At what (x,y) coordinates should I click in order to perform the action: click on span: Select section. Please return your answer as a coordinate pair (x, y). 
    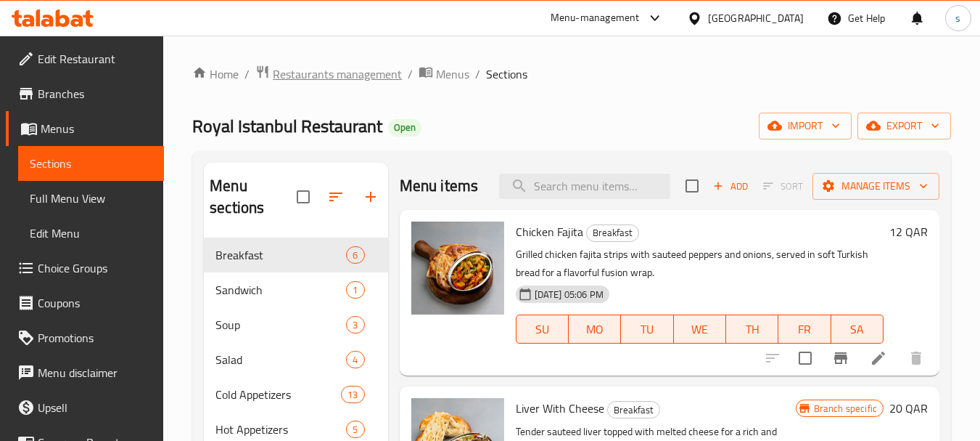
    Looking at the image, I should click on (692, 186).